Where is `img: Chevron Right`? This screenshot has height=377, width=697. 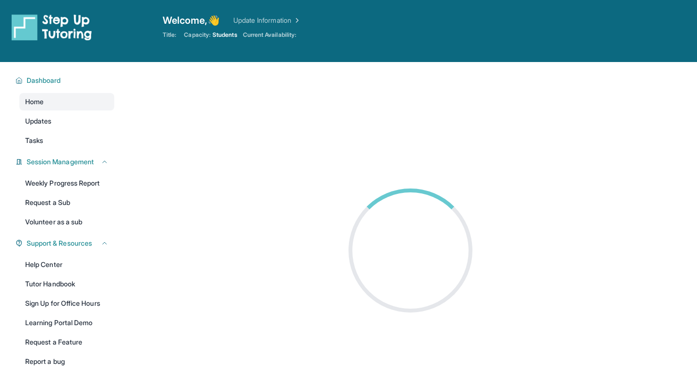
img: Chevron Right is located at coordinates (296, 20).